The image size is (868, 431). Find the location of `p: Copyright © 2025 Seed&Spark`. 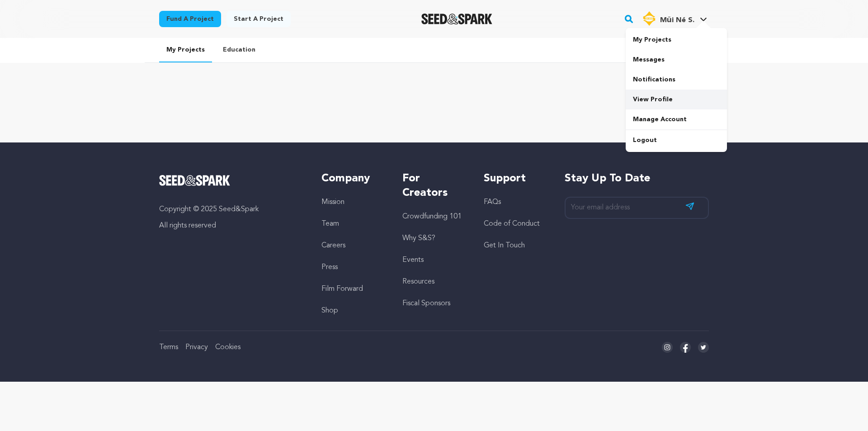

p: Copyright © 2025 Seed&Spark is located at coordinates (231, 210).